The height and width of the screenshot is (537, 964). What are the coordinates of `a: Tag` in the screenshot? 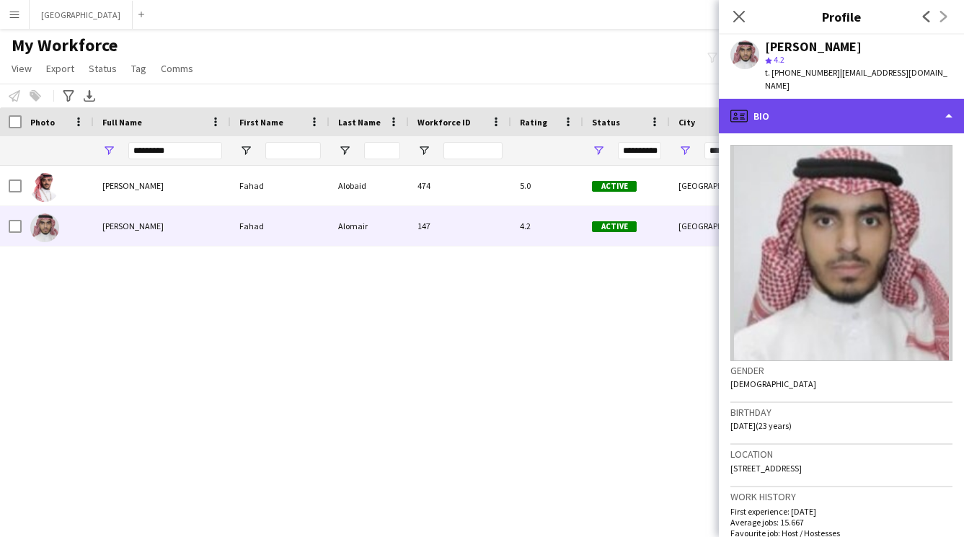 It's located at (139, 69).